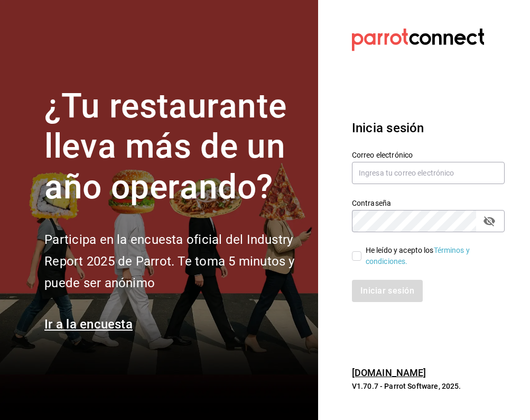 The width and height of the screenshot is (530, 420). Describe the element at coordinates (88, 324) in the screenshot. I see `a: Ir a la encuesta` at that location.